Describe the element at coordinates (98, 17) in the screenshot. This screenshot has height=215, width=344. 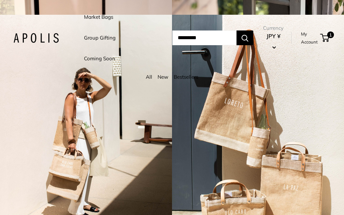
I see `a: Market Bags` at that location.